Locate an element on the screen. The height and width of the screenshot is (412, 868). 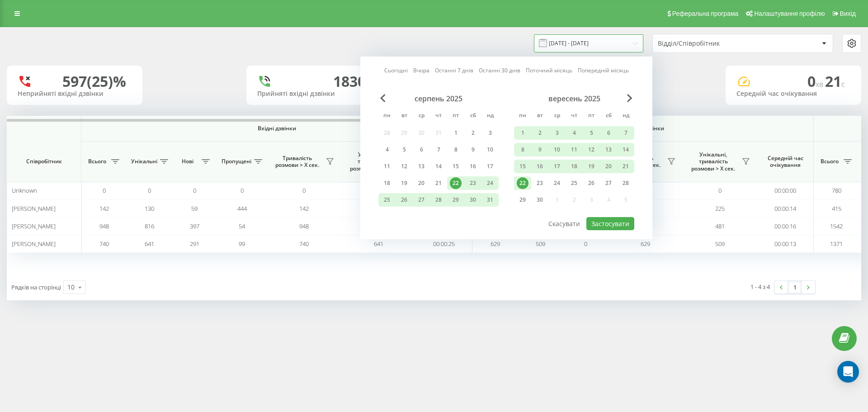
span: Унікальні is located at coordinates (145, 161).